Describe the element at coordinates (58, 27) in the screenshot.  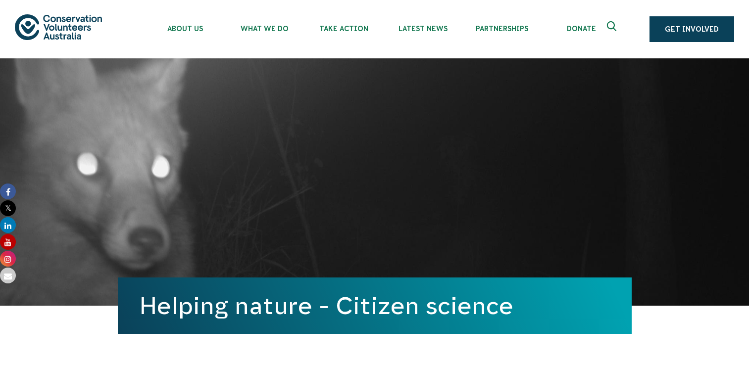
I see `img: logo.svg` at that location.